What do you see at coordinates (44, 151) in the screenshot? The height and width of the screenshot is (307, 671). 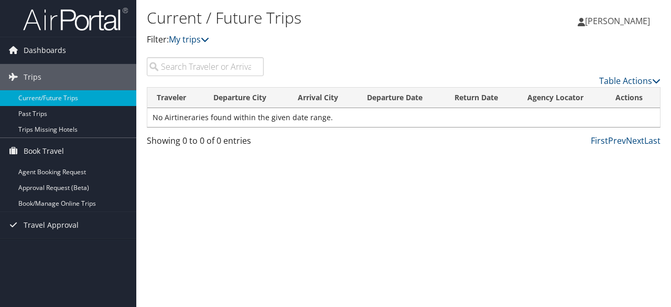 I see `span: Book Travel` at bounding box center [44, 151].